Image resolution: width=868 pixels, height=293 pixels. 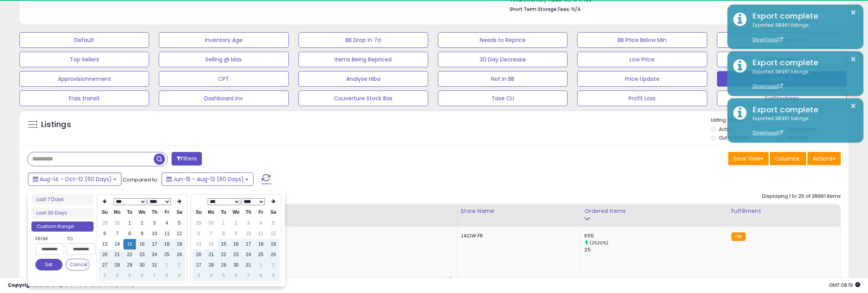 I want to click on button: Top Sellers, so click(x=84, y=59).